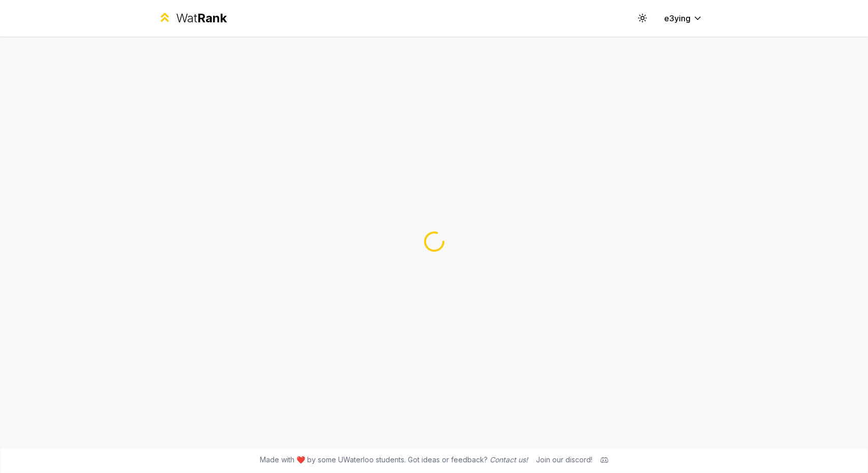 The height and width of the screenshot is (473, 868). I want to click on a: WatRank, so click(192, 18).